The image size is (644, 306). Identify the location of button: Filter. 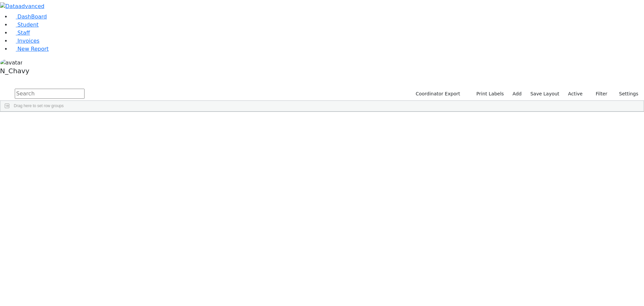
(599, 94).